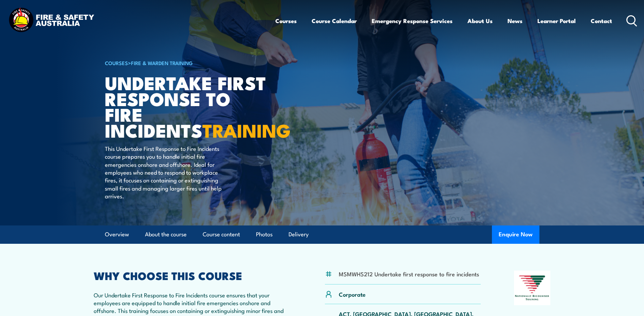  I want to click on strong: TRAINING, so click(246, 130).